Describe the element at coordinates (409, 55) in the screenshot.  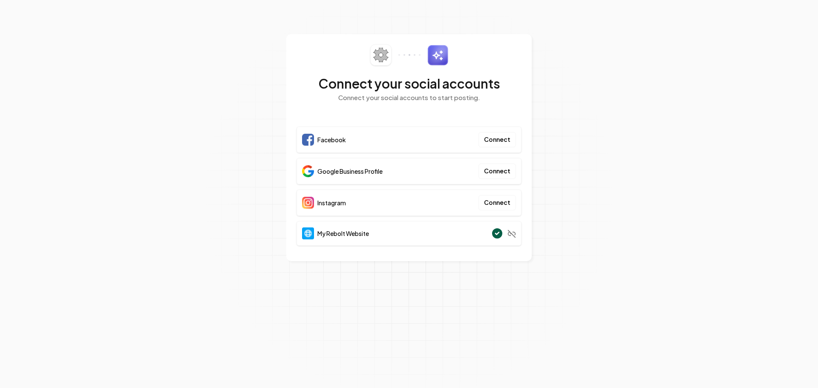
I see `img: connector-dots.svg` at that location.